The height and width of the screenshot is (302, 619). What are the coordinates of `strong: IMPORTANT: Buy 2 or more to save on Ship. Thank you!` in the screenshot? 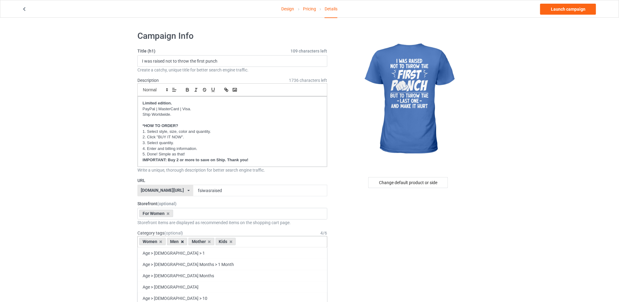 It's located at (195, 160).